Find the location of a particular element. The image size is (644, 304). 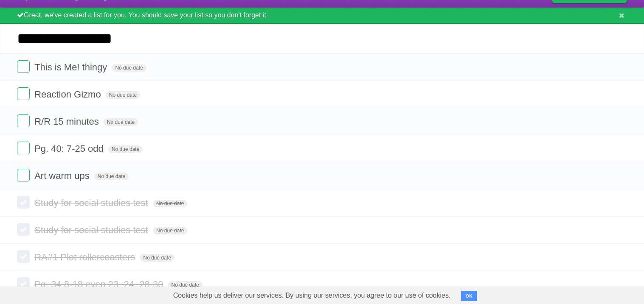

button: OK is located at coordinates (469, 296).